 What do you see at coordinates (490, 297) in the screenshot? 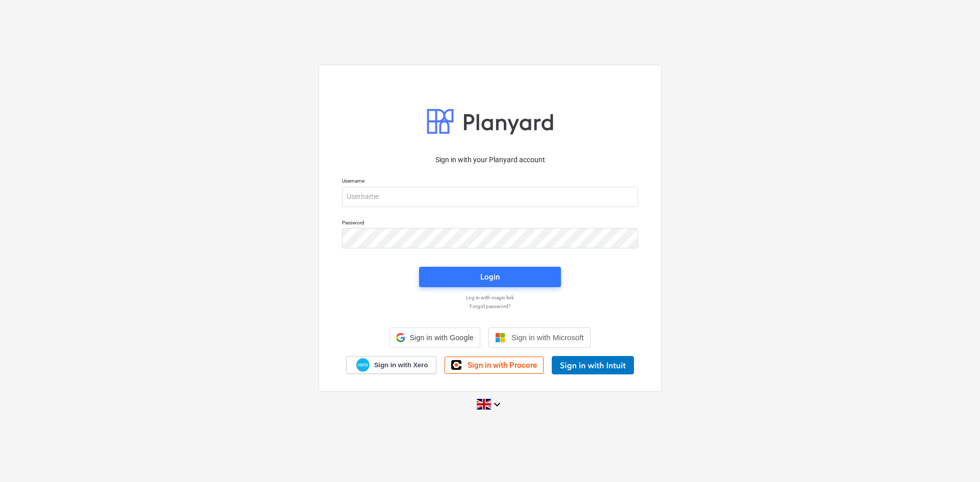
I see `a: Log in with magic link` at bounding box center [490, 297].